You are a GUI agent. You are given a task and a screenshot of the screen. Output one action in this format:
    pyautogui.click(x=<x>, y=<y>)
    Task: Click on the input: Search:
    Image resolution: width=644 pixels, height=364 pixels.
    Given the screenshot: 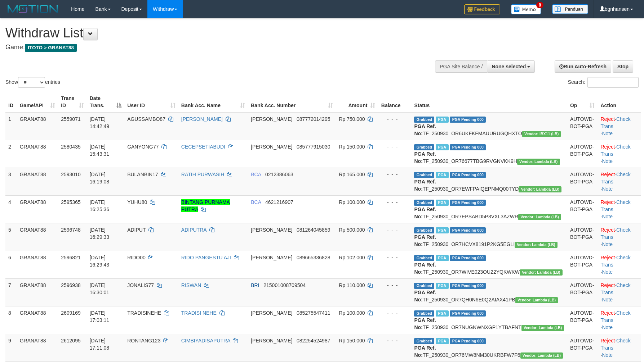 What is the action you would take?
    pyautogui.click(x=613, y=82)
    